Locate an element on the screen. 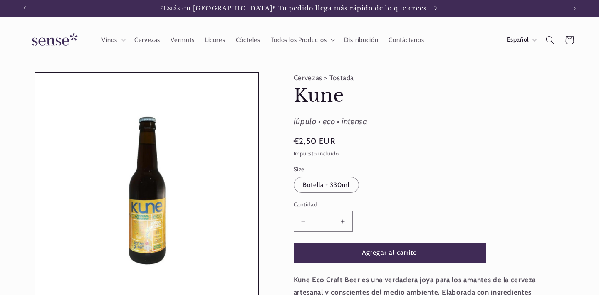 The image size is (599, 295). span: Distribución is located at coordinates (361, 40).